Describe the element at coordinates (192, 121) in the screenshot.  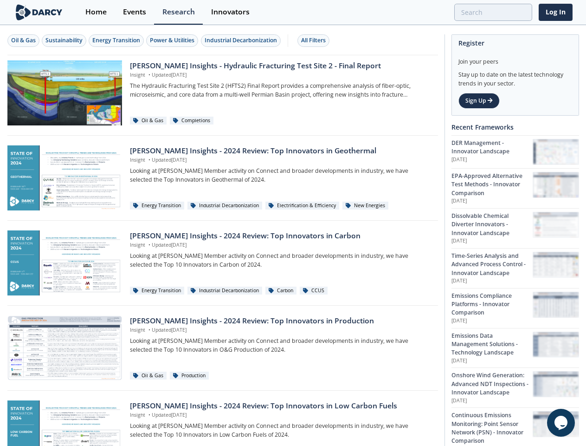
I see `div: Completions` at that location.